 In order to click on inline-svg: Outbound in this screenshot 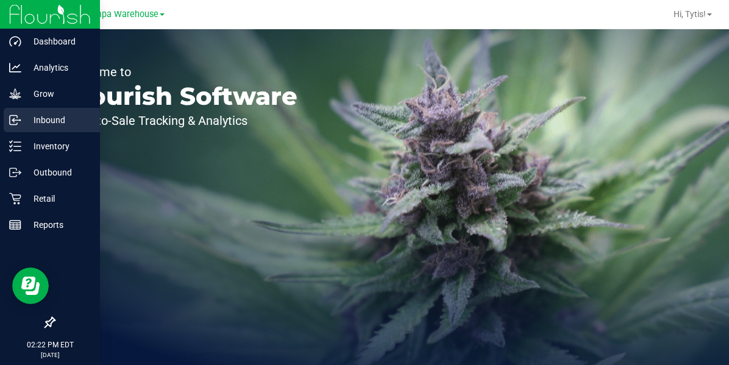, I will do `click(15, 173)`.